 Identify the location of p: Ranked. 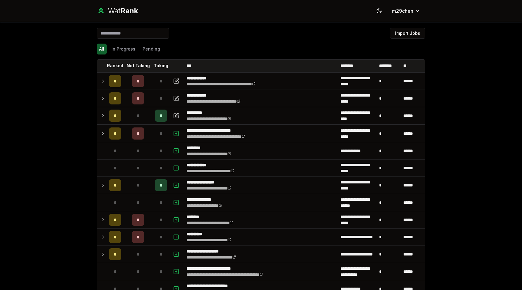
(115, 66).